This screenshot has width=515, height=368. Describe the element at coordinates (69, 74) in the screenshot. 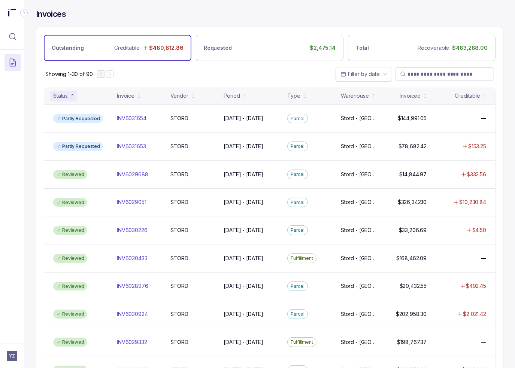

I see `div: Remaining page entries` at that location.